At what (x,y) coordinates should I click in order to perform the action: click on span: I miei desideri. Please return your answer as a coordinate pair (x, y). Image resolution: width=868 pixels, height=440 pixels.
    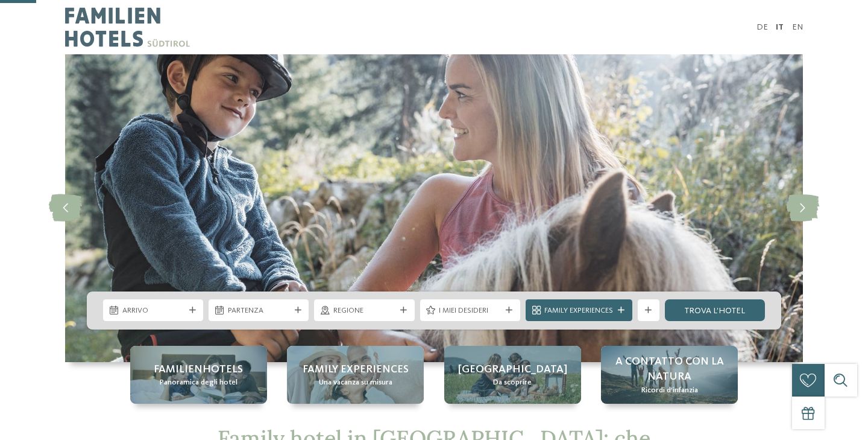
    Looking at the image, I should click on (469, 311).